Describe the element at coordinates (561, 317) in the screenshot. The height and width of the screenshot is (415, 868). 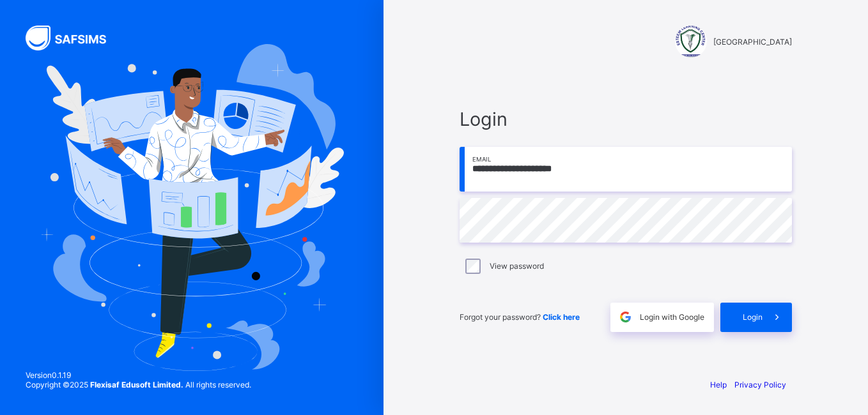
I see `a: Click here` at that location.